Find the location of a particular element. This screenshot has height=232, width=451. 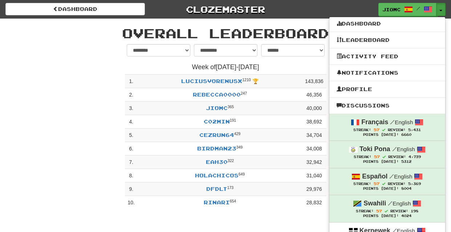

td: 4 . is located at coordinates (131, 121).